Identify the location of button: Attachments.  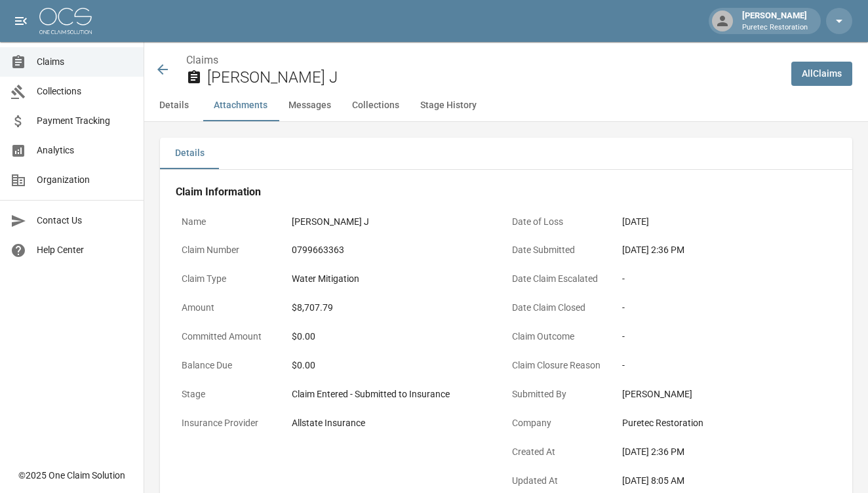
(241, 105).